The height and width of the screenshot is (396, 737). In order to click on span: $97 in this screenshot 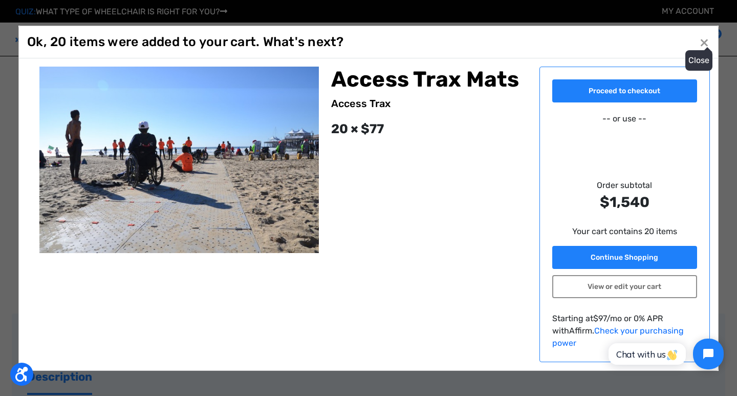, I will do `click(600, 318)`.